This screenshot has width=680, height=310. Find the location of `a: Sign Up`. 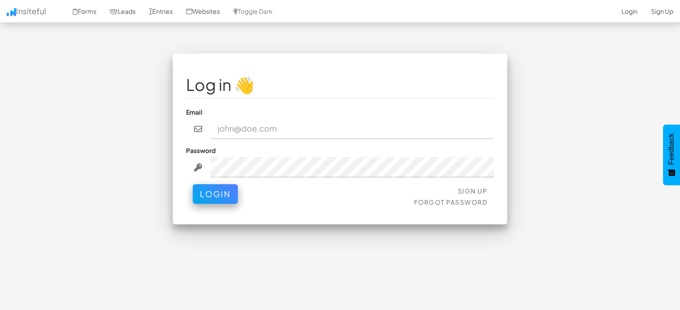

a: Sign Up is located at coordinates (472, 191).